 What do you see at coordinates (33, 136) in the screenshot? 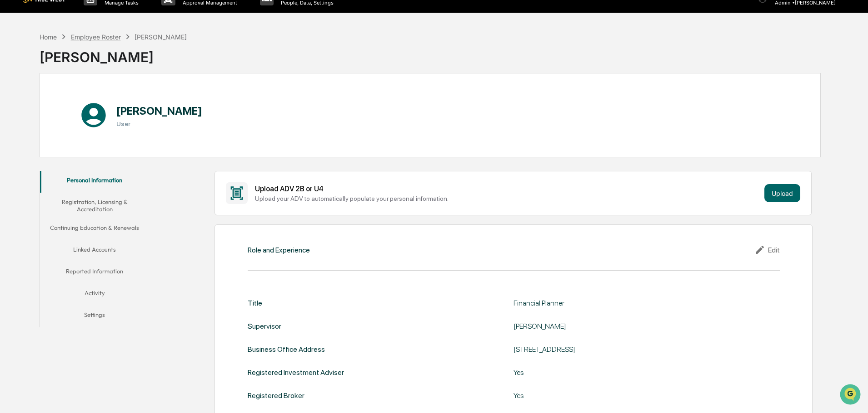
I see `a: 🔎Data Lookup` at bounding box center [33, 136].